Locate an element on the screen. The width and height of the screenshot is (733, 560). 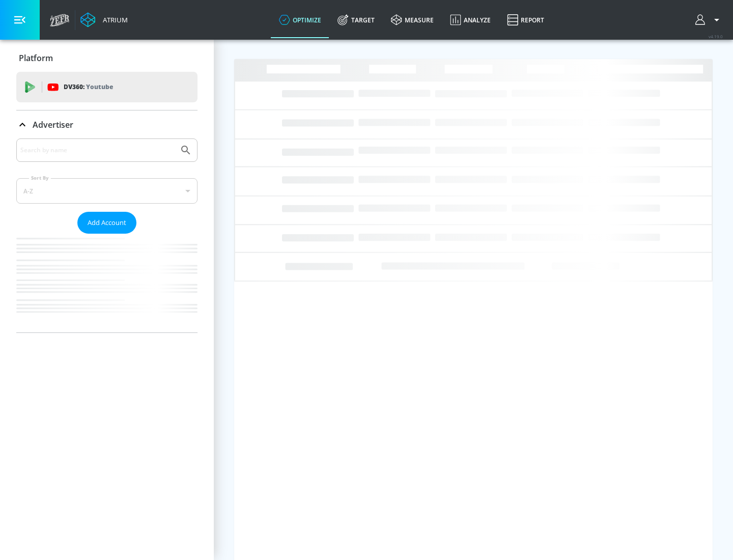
input: Search by name is located at coordinates (98, 150).